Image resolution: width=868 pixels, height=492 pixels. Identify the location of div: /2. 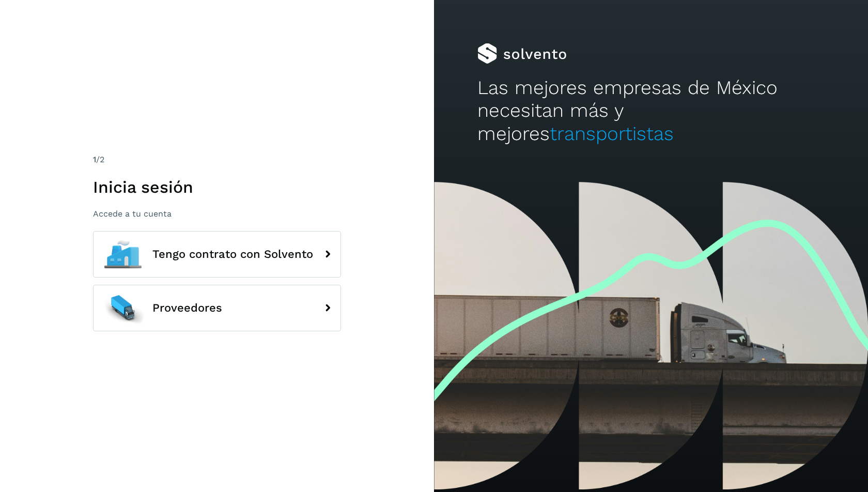
(217, 159).